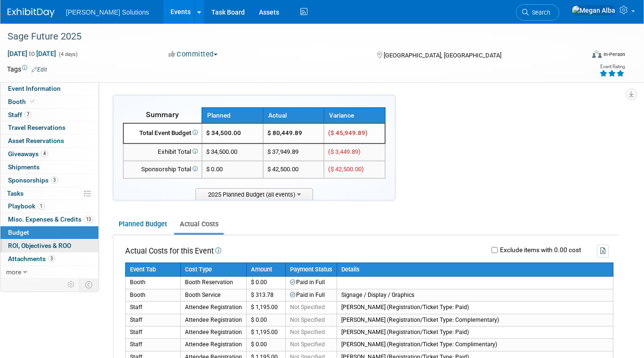  What do you see at coordinates (49, 154) in the screenshot?
I see `a: Giveaways4` at bounding box center [49, 154].